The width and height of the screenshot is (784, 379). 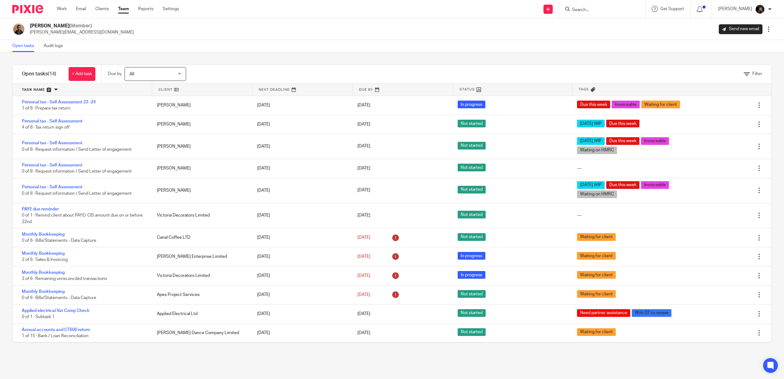 What do you see at coordinates (651, 313) in the screenshot?
I see `span: With DT to review` at bounding box center [651, 313].